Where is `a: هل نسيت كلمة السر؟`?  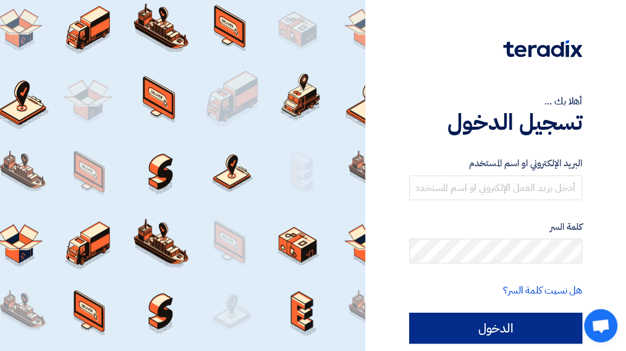 a: هل نسيت كلمة السر؟ is located at coordinates (543, 291).